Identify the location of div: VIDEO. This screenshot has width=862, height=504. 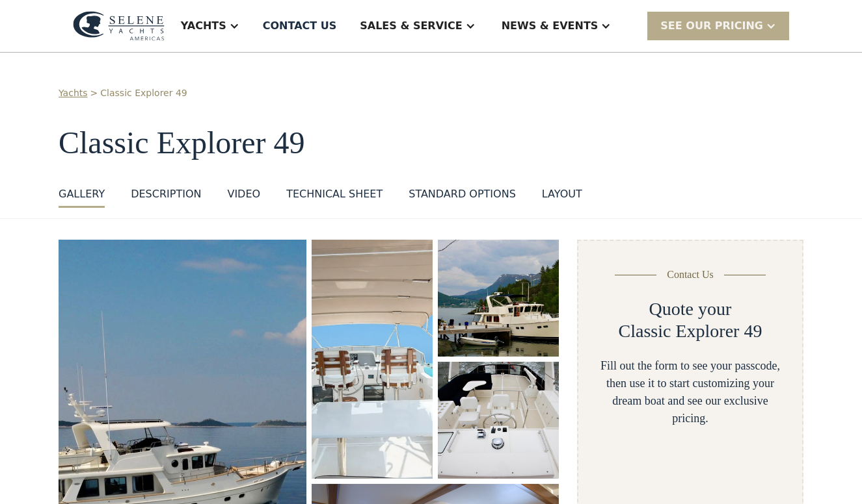
(243, 195).